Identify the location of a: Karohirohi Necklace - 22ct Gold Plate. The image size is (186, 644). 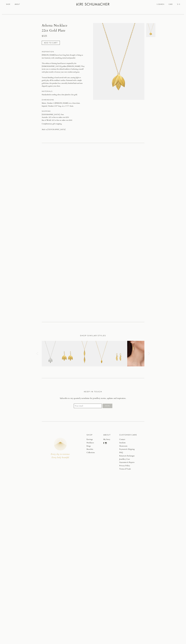
(84, 354).